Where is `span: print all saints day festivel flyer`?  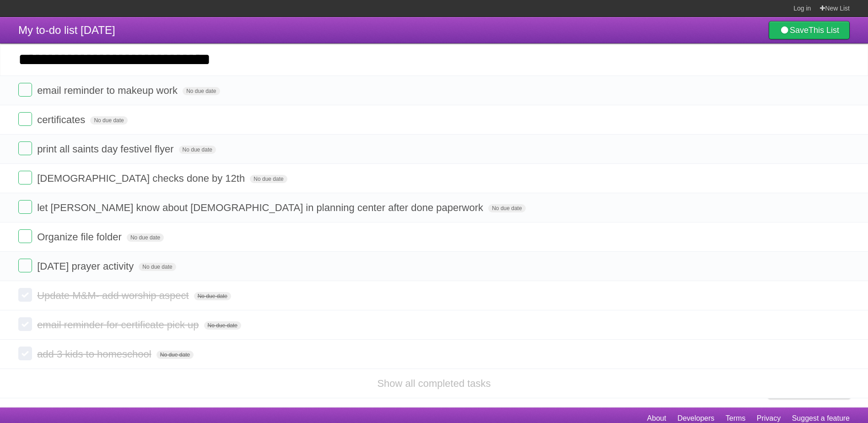
span: print all saints day festivel flyer is located at coordinates (107, 149).